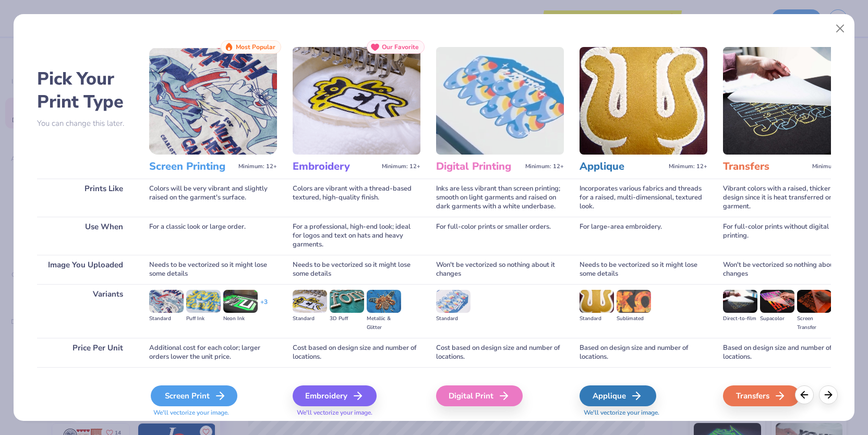 The width and height of the screenshot is (868, 435). I want to click on img: Embroidery, so click(356, 100).